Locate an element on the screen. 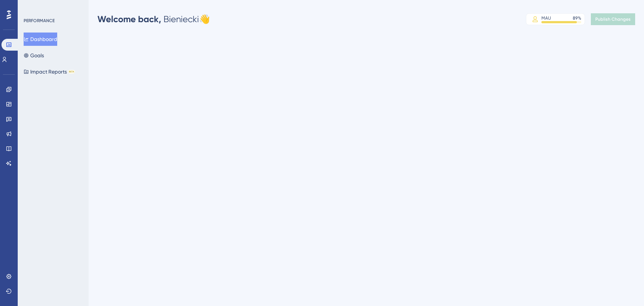  div: MAU is located at coordinates (546, 18).